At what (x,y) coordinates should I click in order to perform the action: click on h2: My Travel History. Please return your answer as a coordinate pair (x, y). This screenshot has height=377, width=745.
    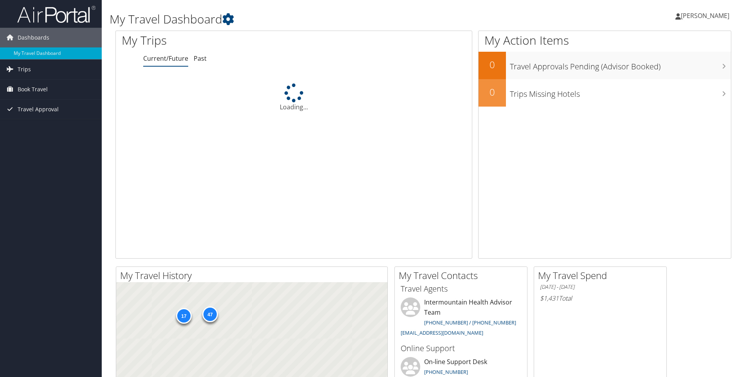
    Looking at the image, I should click on (254, 275).